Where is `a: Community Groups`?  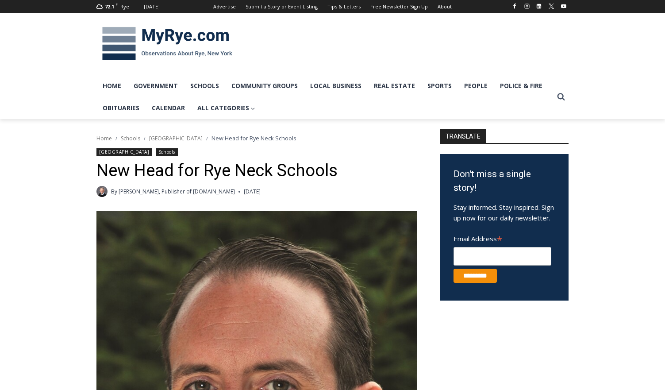 a: Community Groups is located at coordinates (264, 86).